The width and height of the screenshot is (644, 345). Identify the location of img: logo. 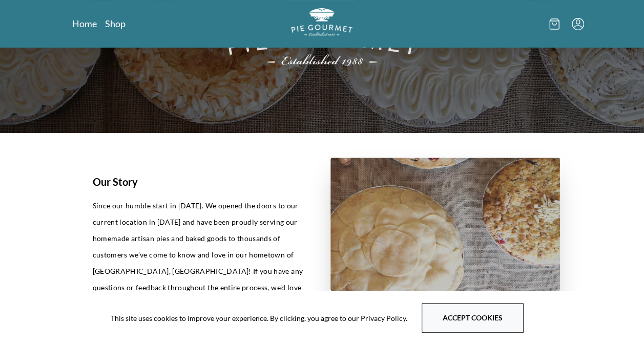
(322, 22).